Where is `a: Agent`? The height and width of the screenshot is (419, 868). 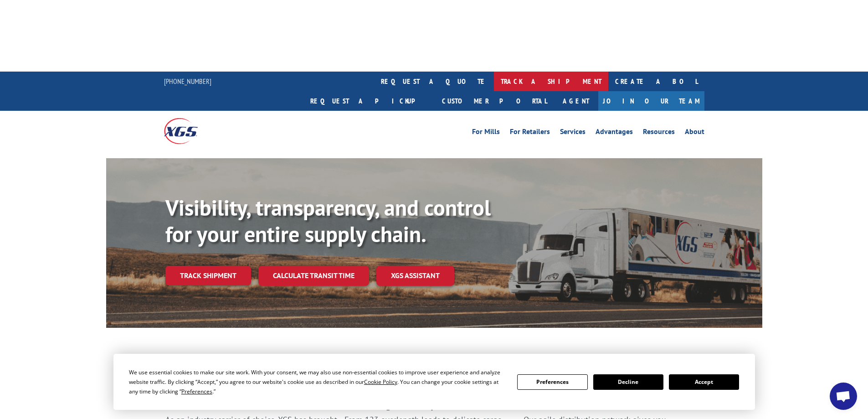 a: Agent is located at coordinates (576, 101).